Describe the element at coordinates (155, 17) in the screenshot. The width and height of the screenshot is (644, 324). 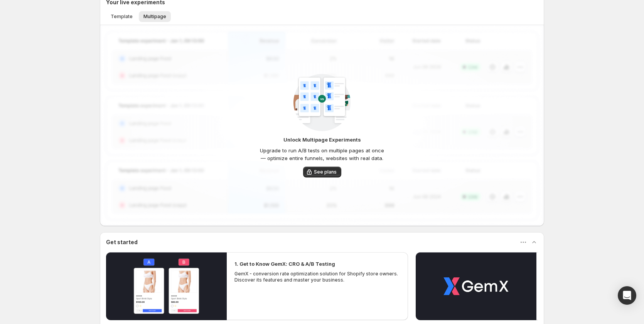
I see `span: Multipage` at that location.